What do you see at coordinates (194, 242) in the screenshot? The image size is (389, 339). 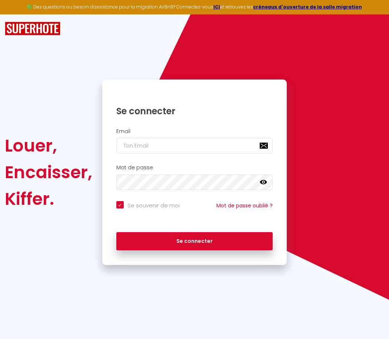 I see `button: Se connecter` at bounding box center [194, 242].